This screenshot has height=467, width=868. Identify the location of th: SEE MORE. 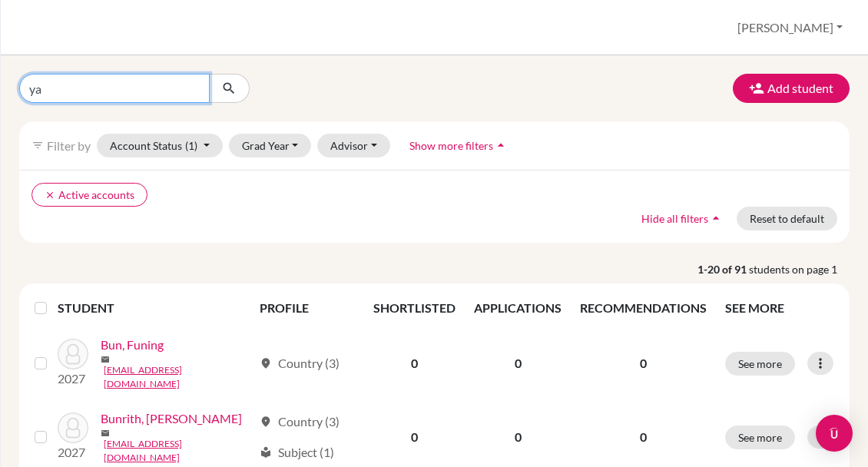
(780, 308).